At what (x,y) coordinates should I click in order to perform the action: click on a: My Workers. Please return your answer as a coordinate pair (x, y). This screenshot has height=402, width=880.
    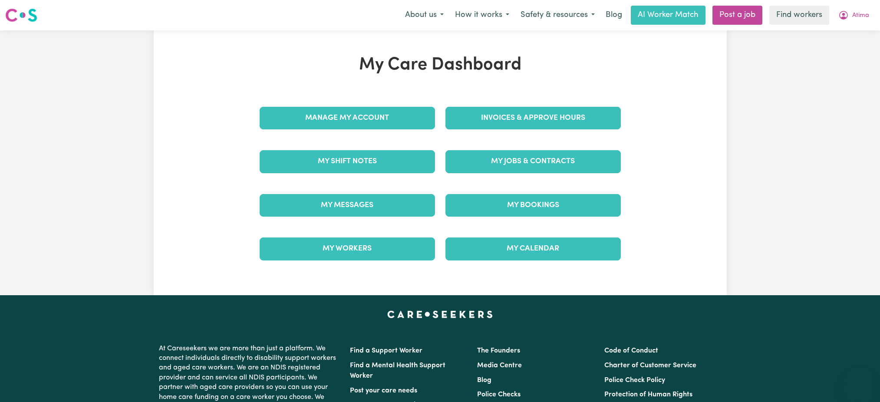
    Looking at the image, I should click on (347, 249).